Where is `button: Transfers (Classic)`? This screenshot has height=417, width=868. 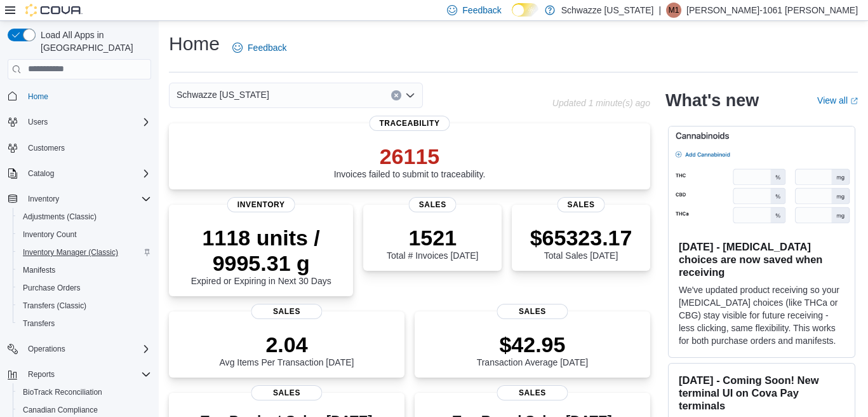 button: Transfers (Classic) is located at coordinates (85, 305).